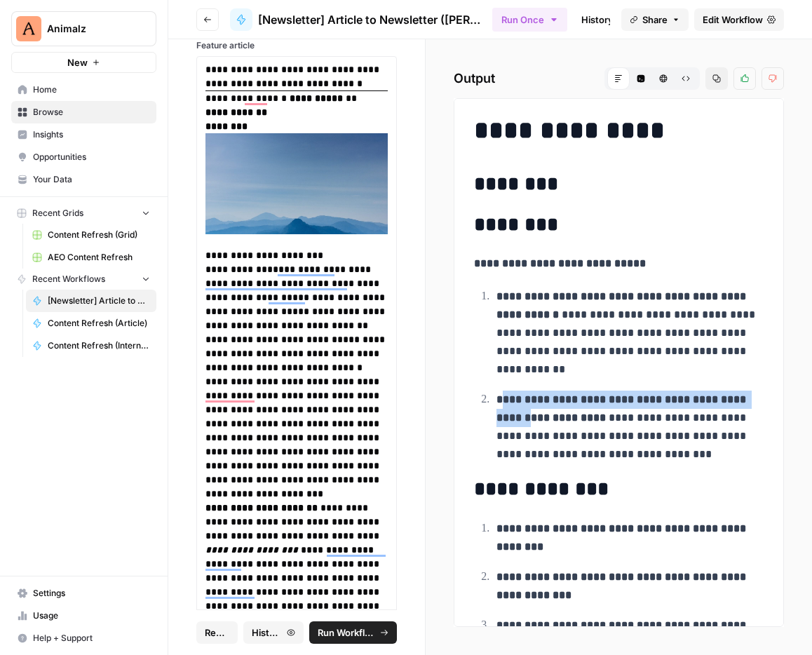 This screenshot has width=812, height=655. I want to click on a: AEO Content Refresh, so click(91, 258).